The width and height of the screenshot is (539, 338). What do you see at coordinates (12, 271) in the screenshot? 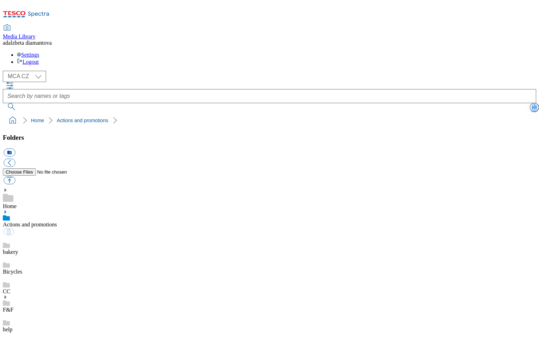
I see `a: Bicycles` at bounding box center [12, 271].